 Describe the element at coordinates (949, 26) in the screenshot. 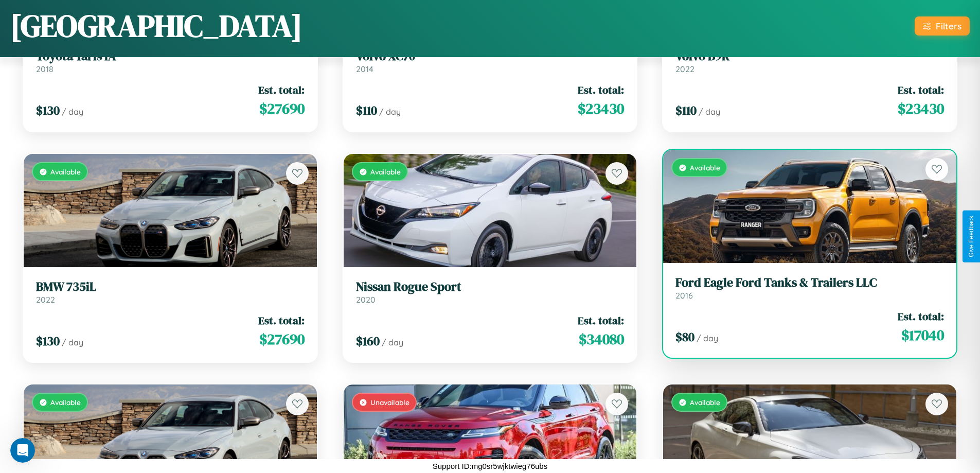

I see `div: Filters` at that location.